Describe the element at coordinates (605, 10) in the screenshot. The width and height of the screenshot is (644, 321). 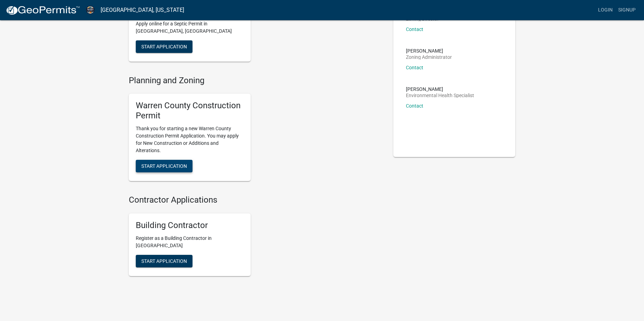
I see `a: Login` at that location.